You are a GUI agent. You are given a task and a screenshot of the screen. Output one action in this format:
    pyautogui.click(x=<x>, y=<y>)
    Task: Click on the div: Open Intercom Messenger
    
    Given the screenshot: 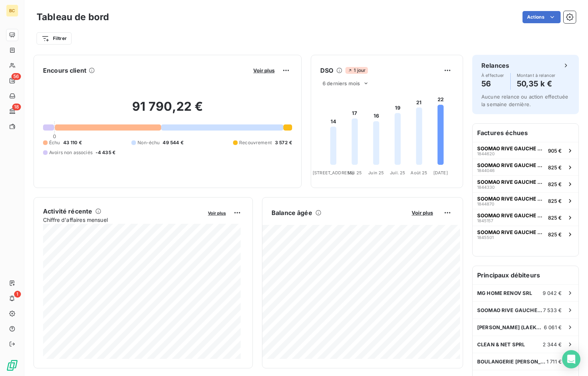 What is the action you would take?
    pyautogui.click(x=571, y=359)
    